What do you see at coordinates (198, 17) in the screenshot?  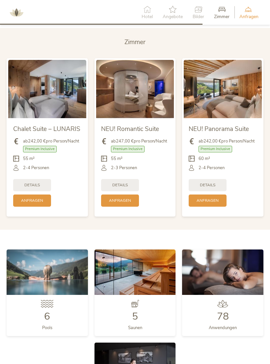 I see `span: Bilder` at bounding box center [198, 17].